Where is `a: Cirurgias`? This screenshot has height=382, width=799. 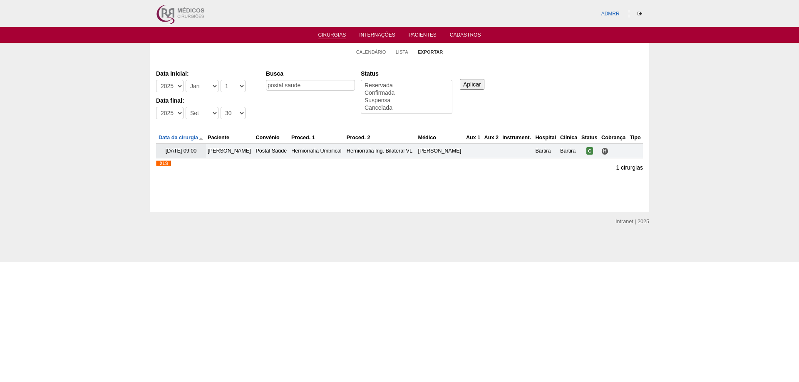
a: Cirurgias is located at coordinates (332, 35).